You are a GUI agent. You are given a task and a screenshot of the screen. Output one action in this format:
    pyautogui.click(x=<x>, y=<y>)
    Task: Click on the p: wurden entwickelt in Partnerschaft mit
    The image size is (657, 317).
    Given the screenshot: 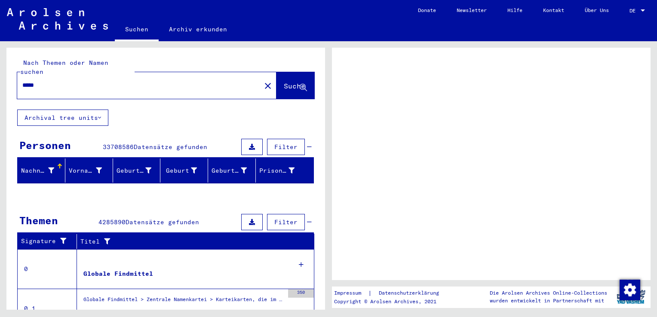 What is the action you would take?
    pyautogui.click(x=548, y=301)
    